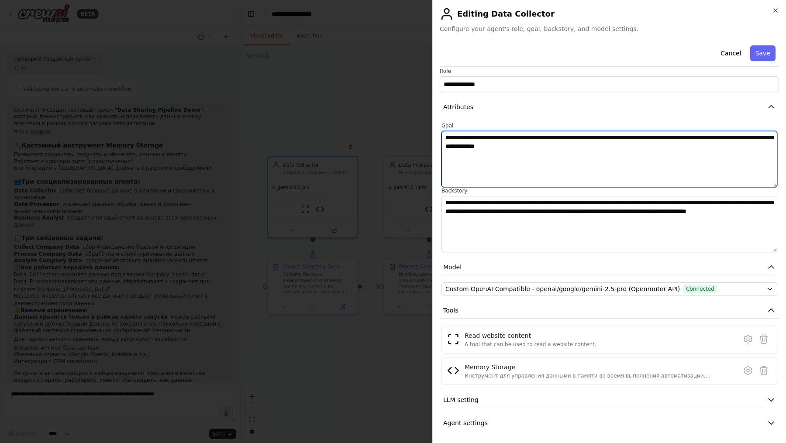 This screenshot has width=786, height=443. What do you see at coordinates (609, 310) in the screenshot?
I see `button: Tools` at bounding box center [609, 310].